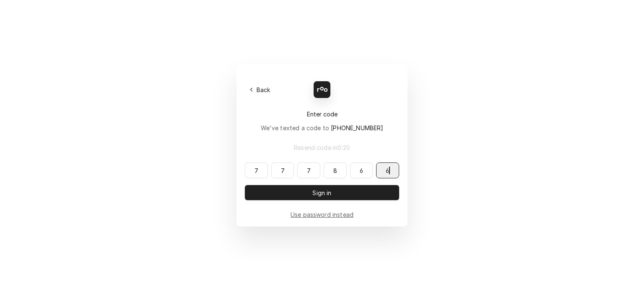 The height and width of the screenshot is (291, 644). What do you see at coordinates (353, 128) in the screenshot?
I see `span: to` at bounding box center [353, 128].